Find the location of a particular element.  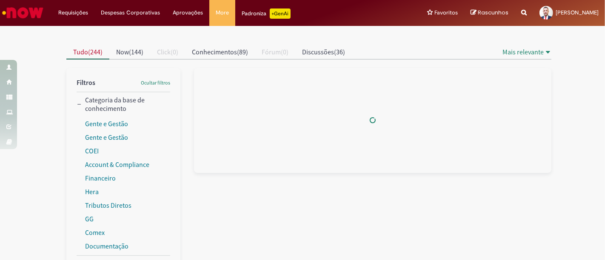

span: Rascunhos is located at coordinates (493, 12).